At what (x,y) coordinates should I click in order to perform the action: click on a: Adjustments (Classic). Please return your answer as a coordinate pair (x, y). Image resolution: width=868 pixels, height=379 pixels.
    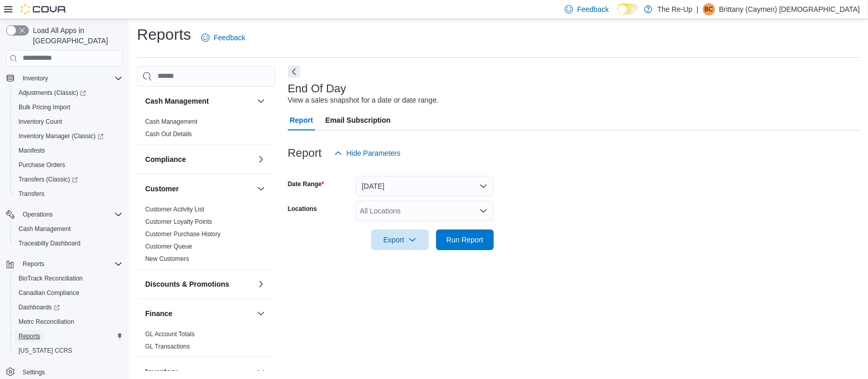
    Looking at the image, I should click on (69, 93).